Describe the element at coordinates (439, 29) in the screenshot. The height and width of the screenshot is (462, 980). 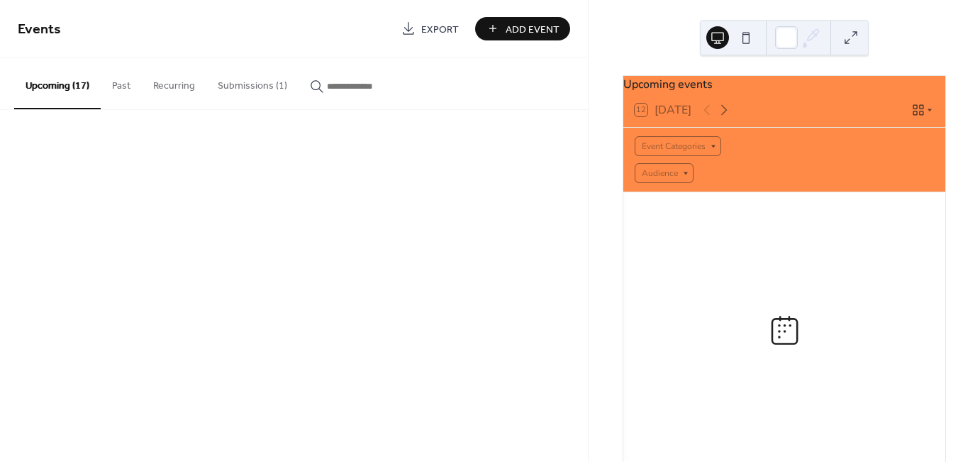
I see `span: Export` at that location.